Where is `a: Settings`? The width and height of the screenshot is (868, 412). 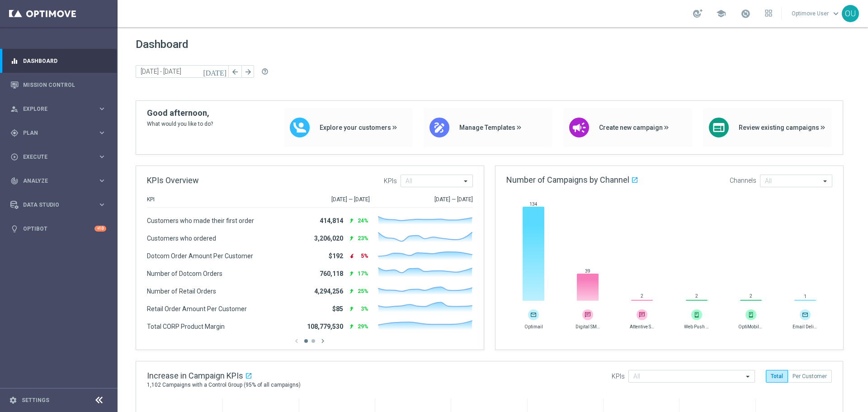 a: Settings is located at coordinates (35, 400).